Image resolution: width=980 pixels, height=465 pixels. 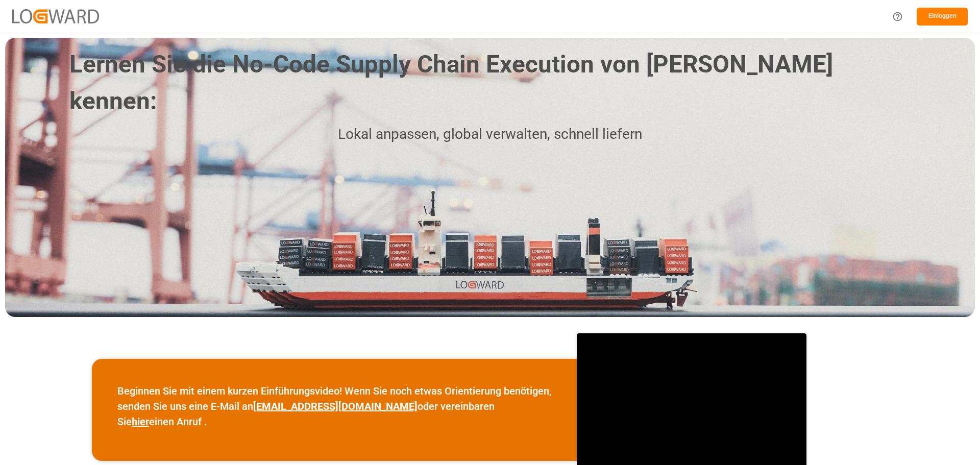 What do you see at coordinates (897, 17) in the screenshot?
I see `button: Hilfecenter` at bounding box center [897, 17].